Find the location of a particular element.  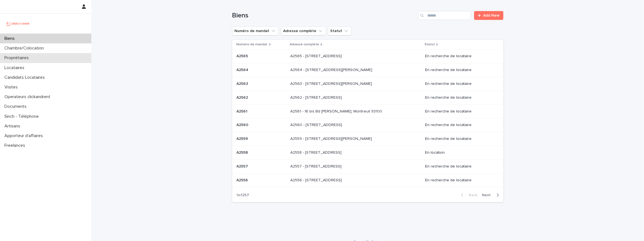

p: Artisans is located at coordinates (13, 126).